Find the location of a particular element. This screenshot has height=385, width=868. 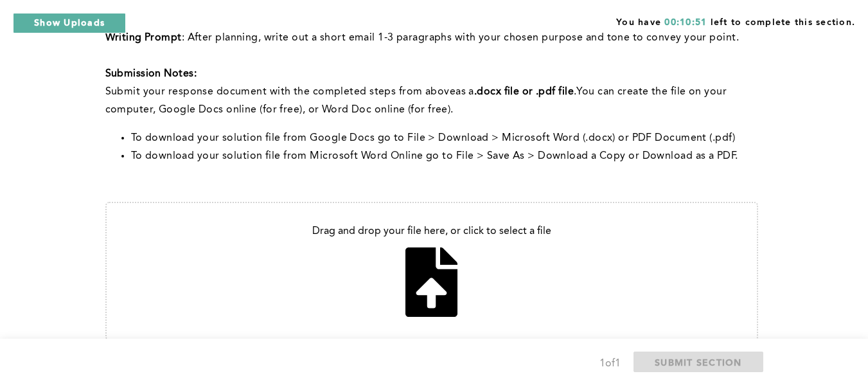

strong: .docx file or .pdf file is located at coordinates (524, 92).